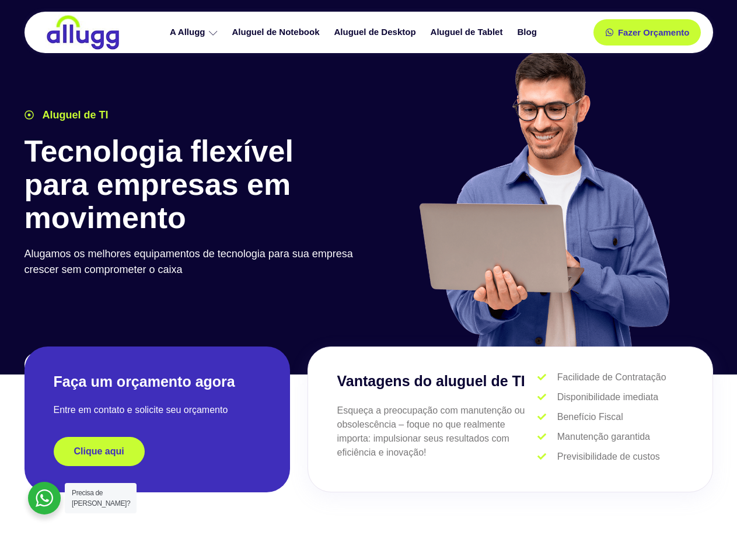 The height and width of the screenshot is (560, 737). I want to click on span: Manutenção garantida, so click(602, 437).